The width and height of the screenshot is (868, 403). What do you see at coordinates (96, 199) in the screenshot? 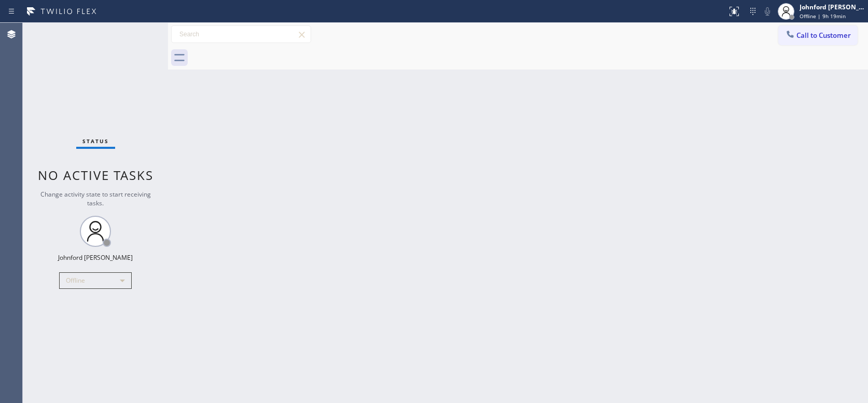
I see `span: Change activity state to start receiving tasks.` at bounding box center [96, 199].